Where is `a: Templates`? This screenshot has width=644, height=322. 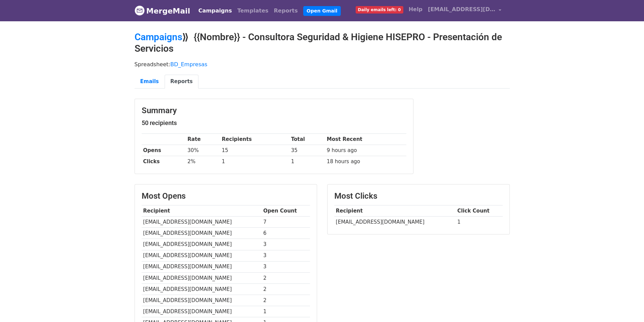 a: Templates is located at coordinates (253, 11).